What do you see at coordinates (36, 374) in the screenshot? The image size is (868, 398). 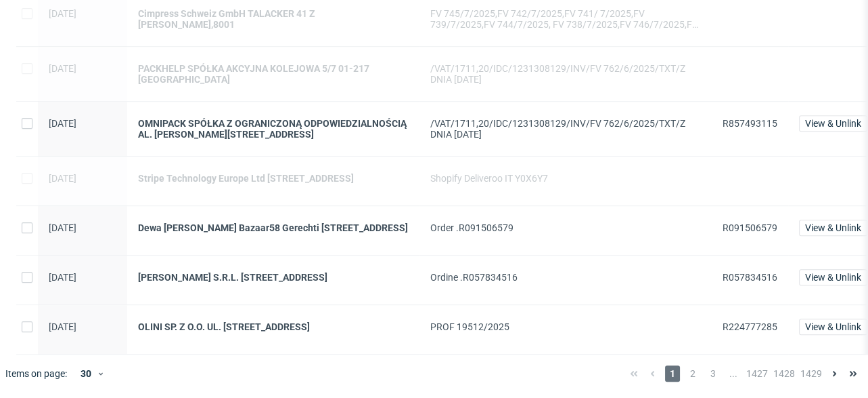 I see `span: Items on page:` at bounding box center [36, 374].